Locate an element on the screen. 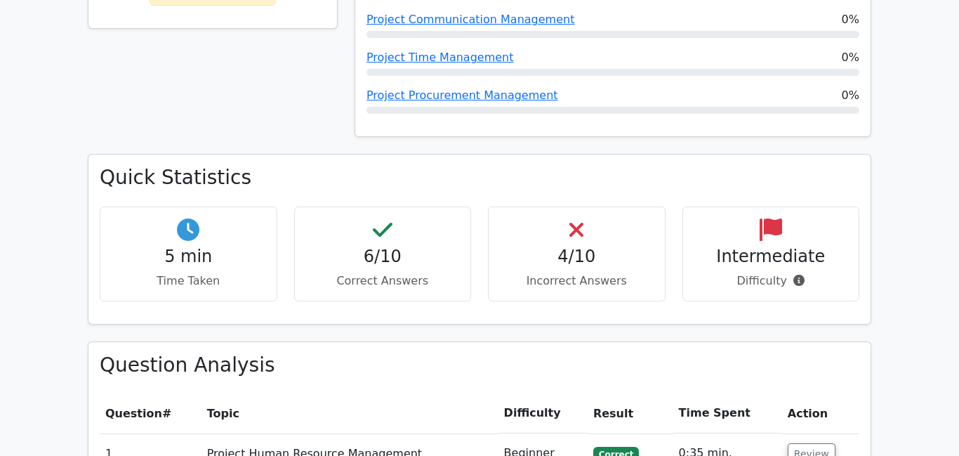 The width and height of the screenshot is (959, 456). a: Project Procurement Management is located at coordinates (462, 95).